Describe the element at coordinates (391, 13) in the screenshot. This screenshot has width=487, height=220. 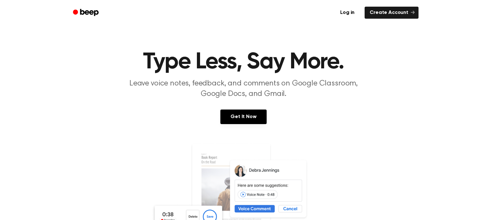
I see `a: Create Account` at that location.